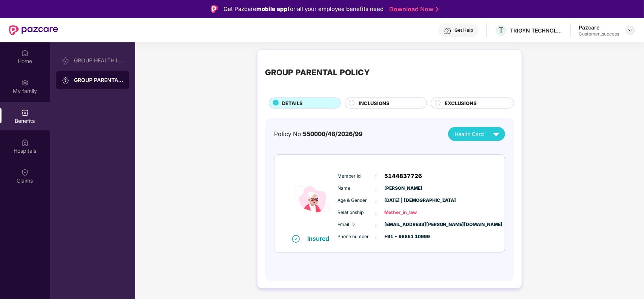 The height and width of the screenshot is (299, 644). Describe the element at coordinates (464, 30) in the screenshot. I see `div: Get Help` at that location.